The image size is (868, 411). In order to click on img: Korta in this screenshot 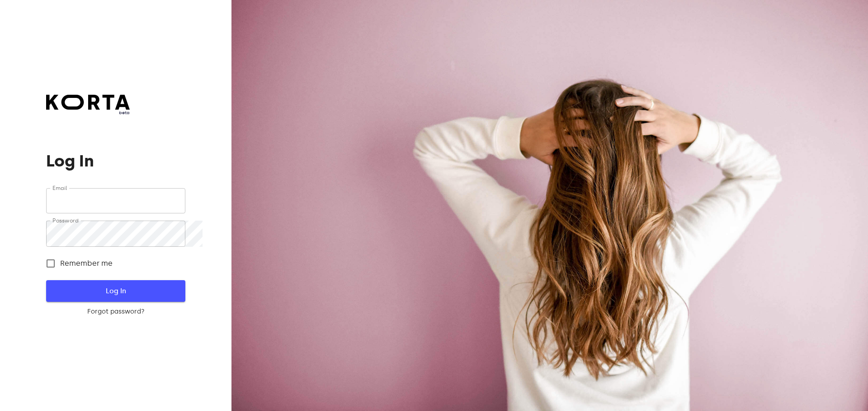, I will do `click(88, 102)`.